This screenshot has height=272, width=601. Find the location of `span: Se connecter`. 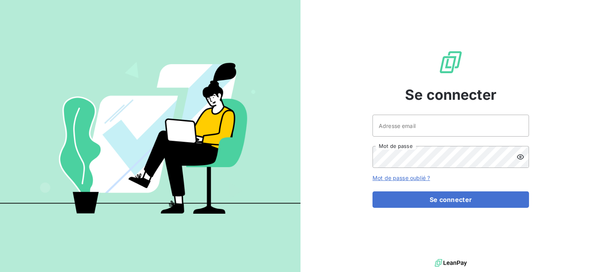

span: Se connecter is located at coordinates (451, 95).